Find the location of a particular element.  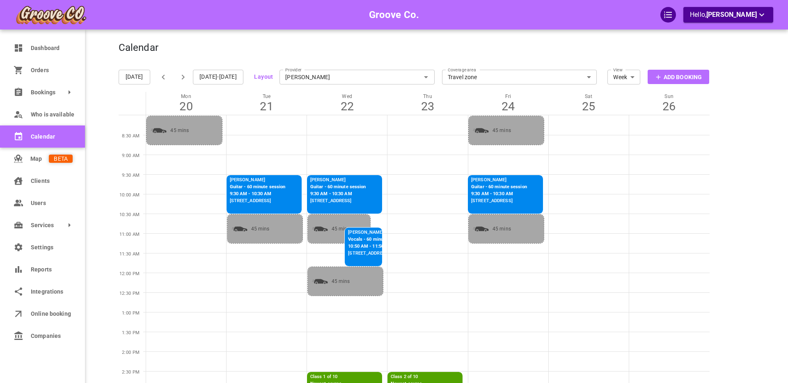

p: Tue is located at coordinates (267, 96).